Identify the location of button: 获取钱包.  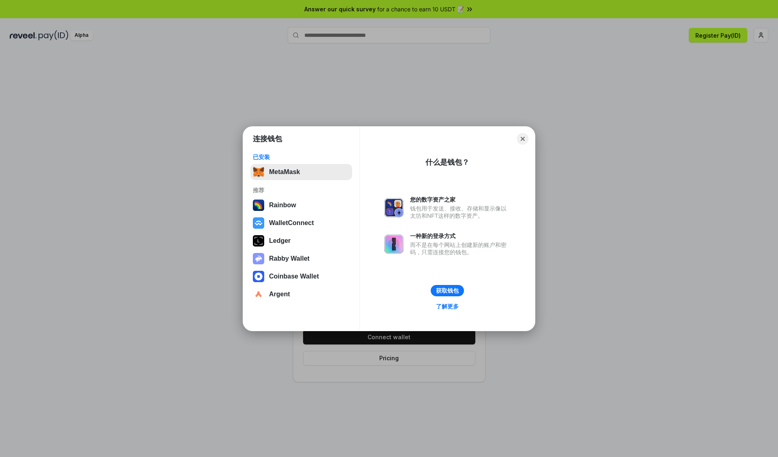
(447, 291).